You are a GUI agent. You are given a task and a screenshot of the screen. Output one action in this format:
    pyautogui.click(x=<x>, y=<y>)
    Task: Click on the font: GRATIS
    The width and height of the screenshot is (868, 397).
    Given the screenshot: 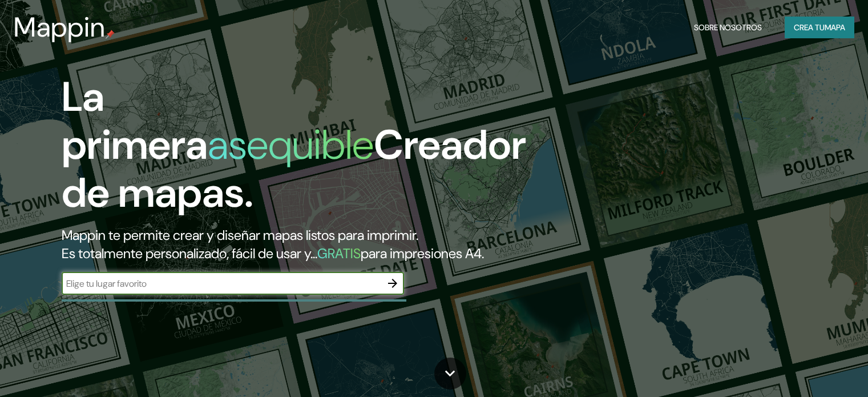 What is the action you would take?
    pyautogui.click(x=339, y=253)
    